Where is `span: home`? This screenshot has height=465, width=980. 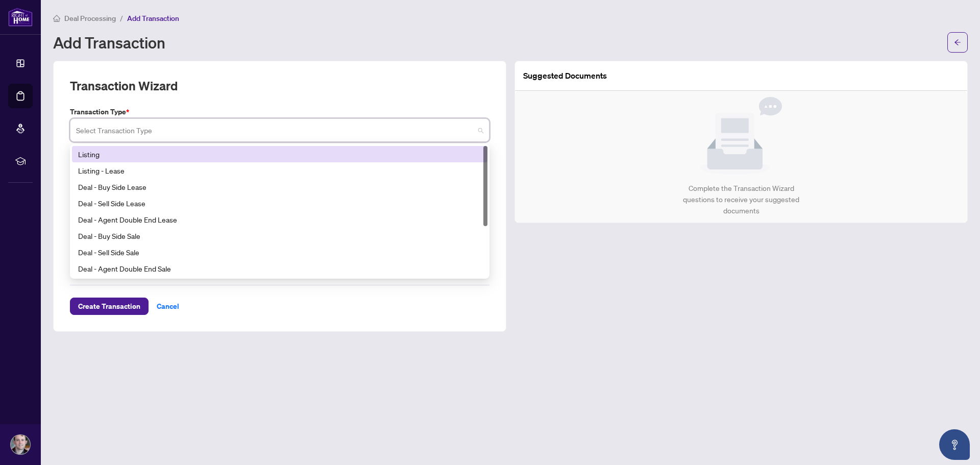 span: home is located at coordinates (57, 18).